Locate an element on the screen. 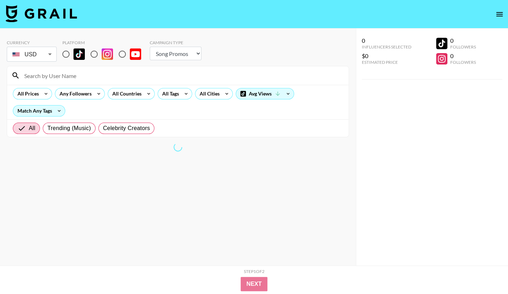  button: Next is located at coordinates (254, 284).